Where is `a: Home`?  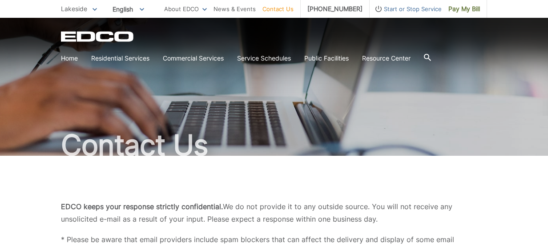
a: Home is located at coordinates (69, 58).